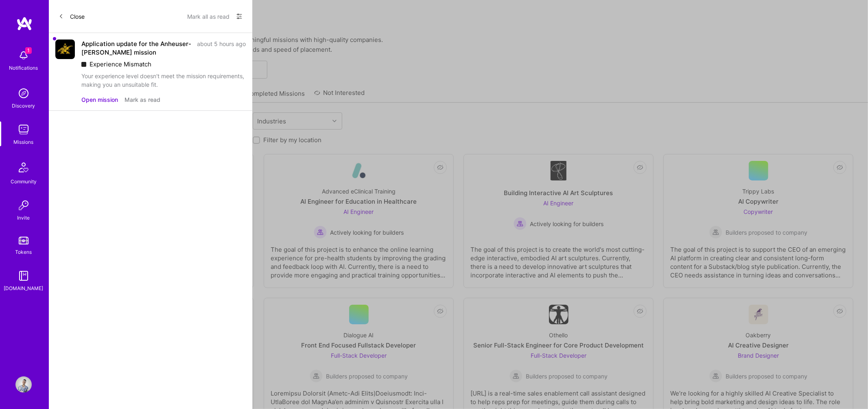 Image resolution: width=868 pixels, height=409 pixels. What do you see at coordinates (24, 252) in the screenshot?
I see `div: Tokens` at bounding box center [24, 252].